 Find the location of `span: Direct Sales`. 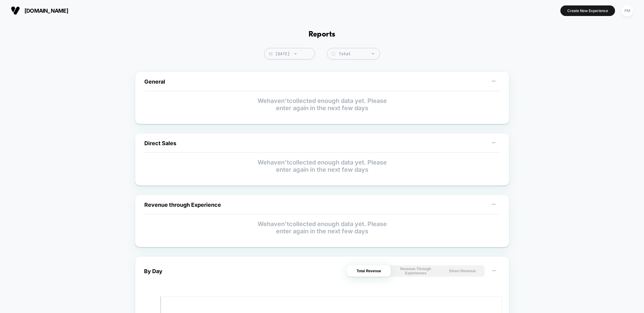

span: Direct Sales is located at coordinates (160, 143).